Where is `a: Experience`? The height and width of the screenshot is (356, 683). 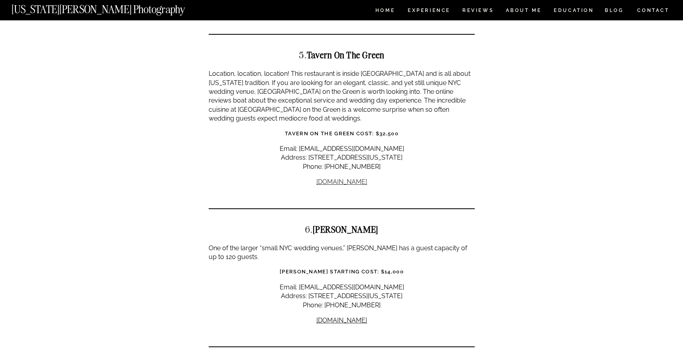
a: Experience is located at coordinates (429, 11).